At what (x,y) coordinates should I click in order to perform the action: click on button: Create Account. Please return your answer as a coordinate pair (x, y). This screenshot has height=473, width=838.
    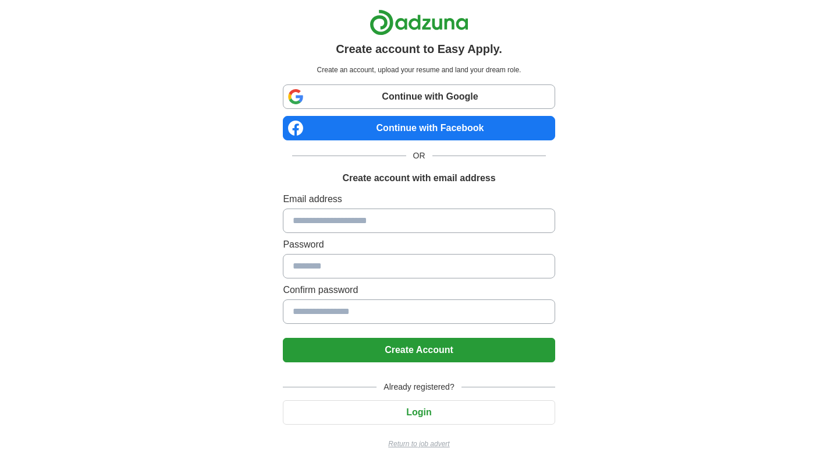
    Looking at the image, I should click on (419, 350).